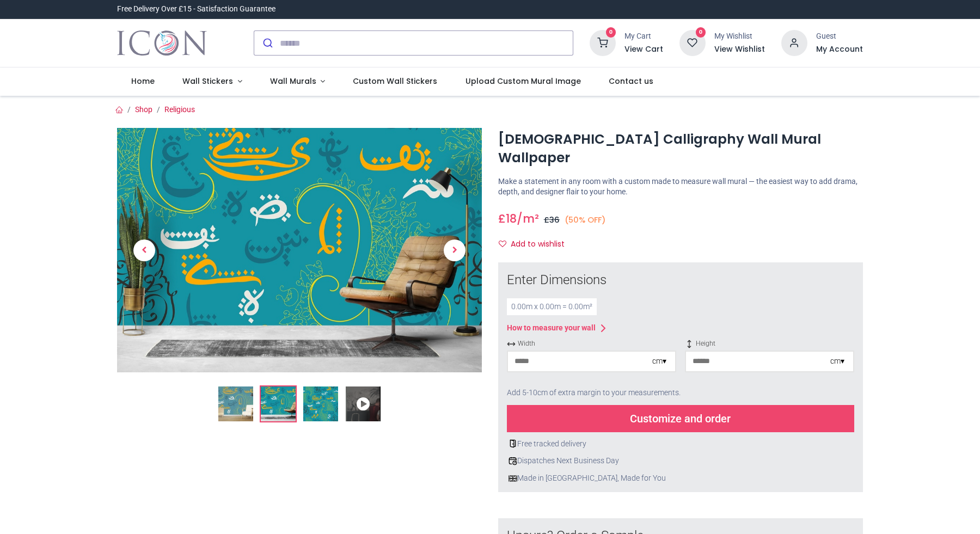 The image size is (980, 534). I want to click on span: Previous, so click(145, 251).